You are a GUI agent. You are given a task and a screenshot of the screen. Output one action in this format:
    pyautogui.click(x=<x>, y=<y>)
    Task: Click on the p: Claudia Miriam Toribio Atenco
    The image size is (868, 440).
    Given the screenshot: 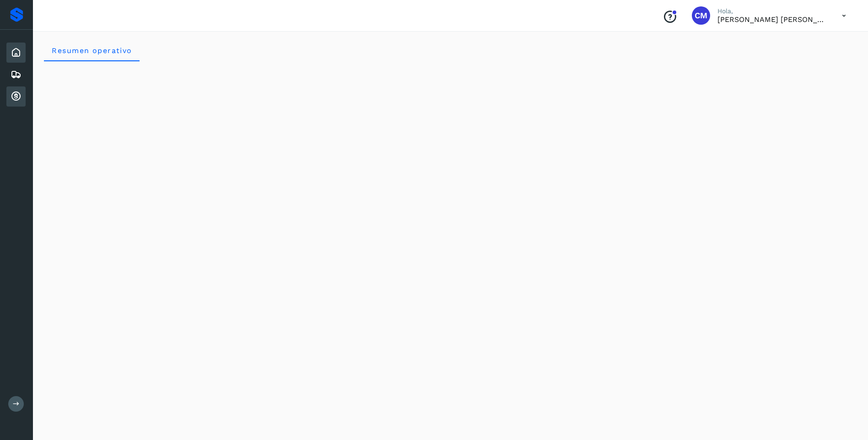 What is the action you would take?
    pyautogui.click(x=773, y=19)
    